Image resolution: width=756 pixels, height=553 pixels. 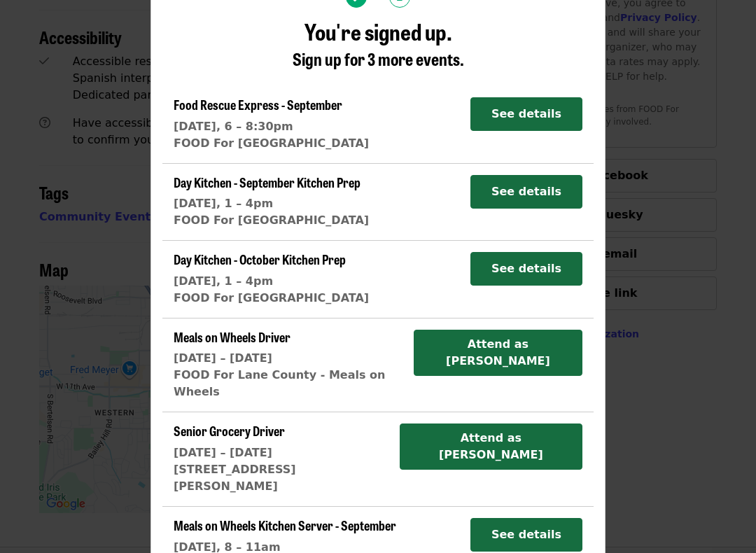 What do you see at coordinates (378, 58) in the screenshot?
I see `span: Sign up for 3 more events.` at bounding box center [378, 58].